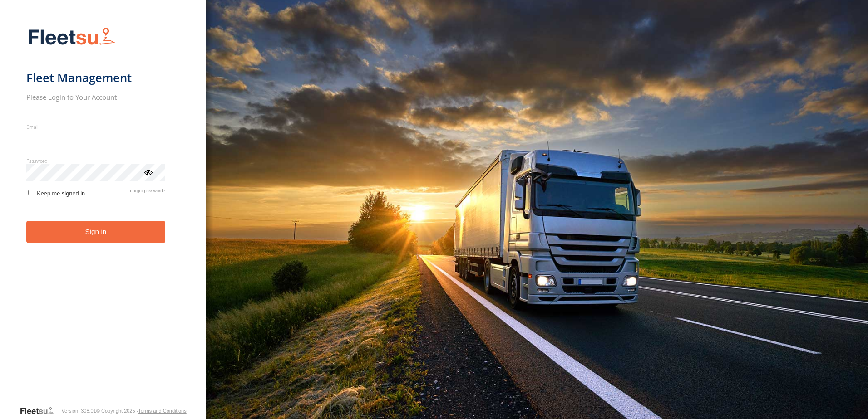 The width and height of the screenshot is (868, 419). What do you see at coordinates (31, 192) in the screenshot?
I see `input: Keep me signed in` at bounding box center [31, 192].